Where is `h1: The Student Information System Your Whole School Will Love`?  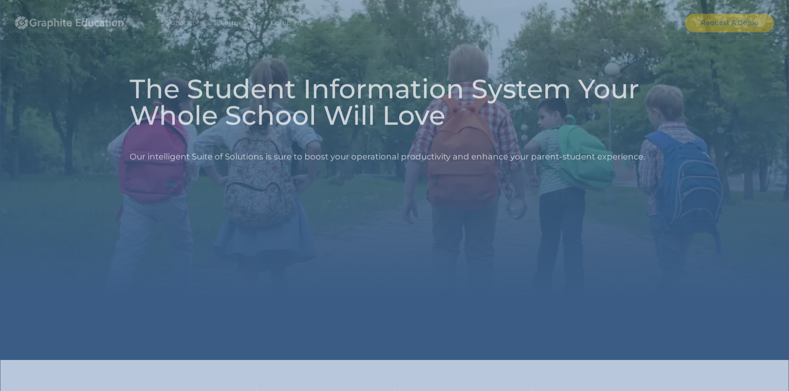 h1: The Student Information System Your Whole School Will Love is located at coordinates (395, 102).